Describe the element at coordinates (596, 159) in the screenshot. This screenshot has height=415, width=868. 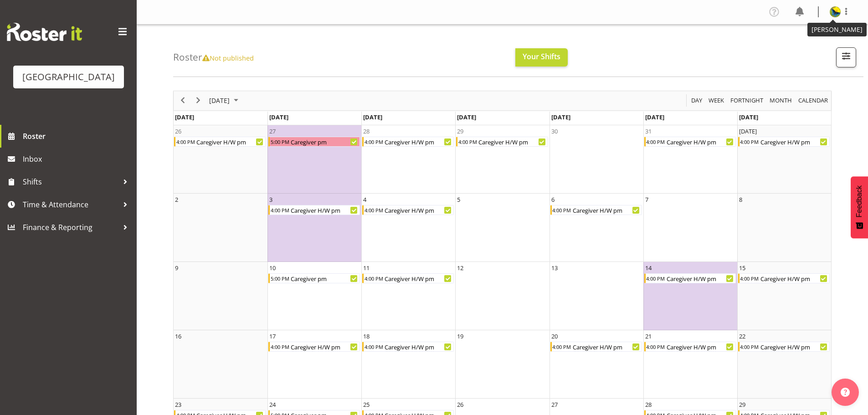
I see `td: Thursday, October 30, 2025` at that location.